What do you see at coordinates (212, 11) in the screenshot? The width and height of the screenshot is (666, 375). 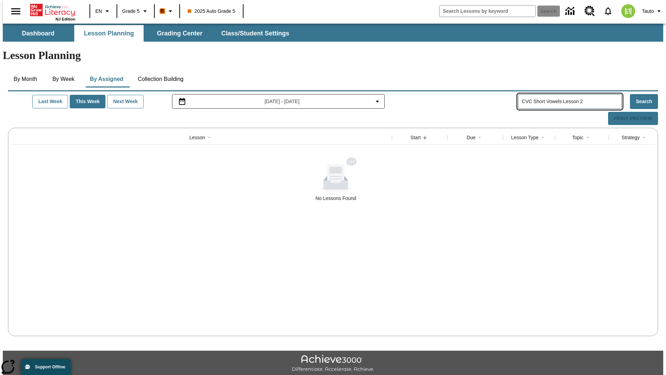 I see `span: 2025 Auto Grade 5` at bounding box center [212, 11].